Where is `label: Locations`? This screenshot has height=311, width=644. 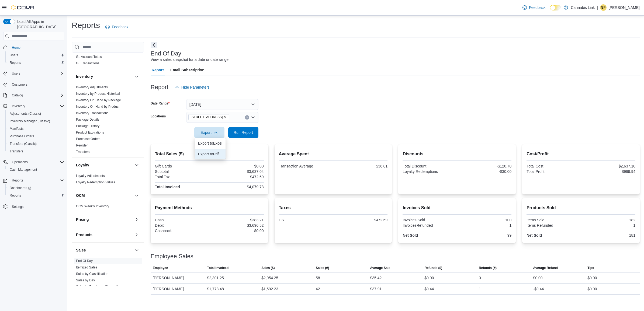
label: Locations is located at coordinates (158, 116).